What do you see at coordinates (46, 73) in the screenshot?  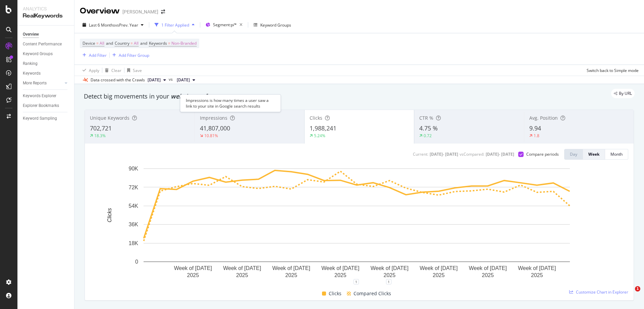 I see `a: Keywords` at bounding box center [46, 73].